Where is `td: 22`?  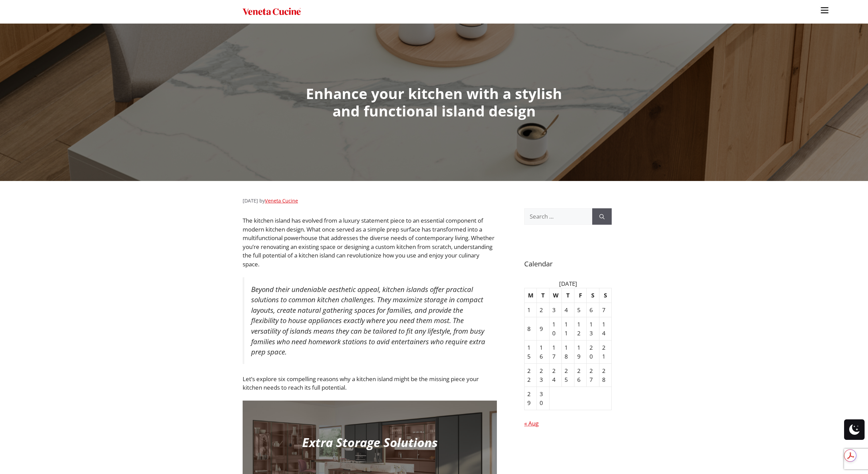
td: 22 is located at coordinates (531, 375).